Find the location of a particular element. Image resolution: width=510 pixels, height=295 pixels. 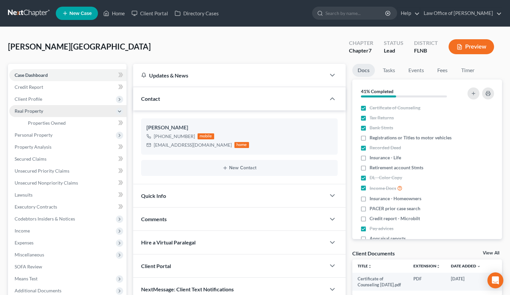

button: New Contact is located at coordinates (239, 168).